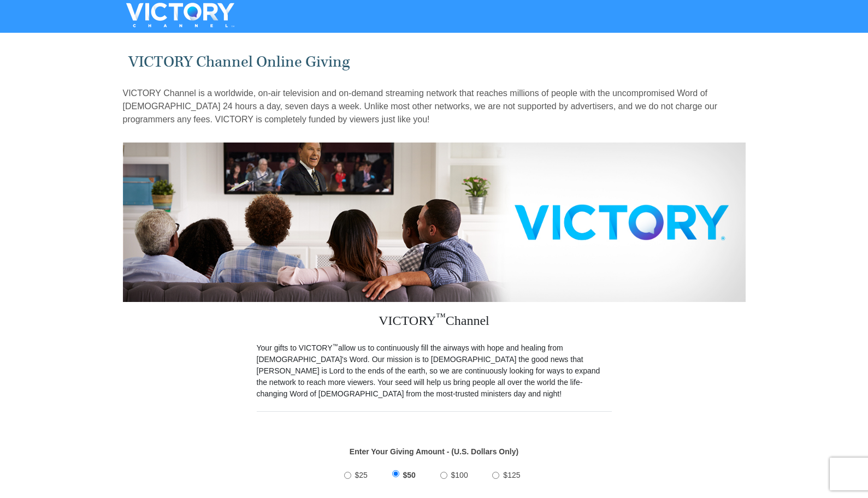 The width and height of the screenshot is (868, 498). What do you see at coordinates (511, 475) in the screenshot?
I see `span: $125` at bounding box center [511, 475].